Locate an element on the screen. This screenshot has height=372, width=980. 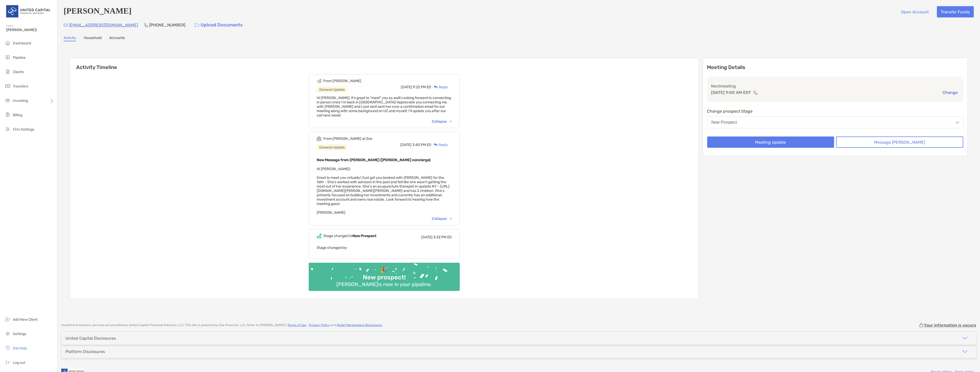
div: New prospect! is located at coordinates (384, 277).